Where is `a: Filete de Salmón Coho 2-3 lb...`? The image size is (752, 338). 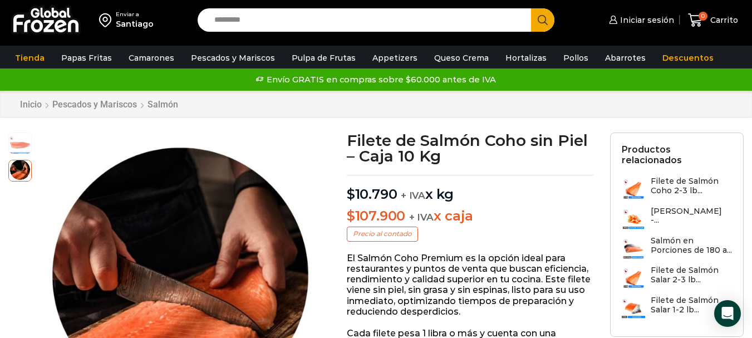 a: Filete de Salmón Coho 2-3 lb... is located at coordinates (677, 188).